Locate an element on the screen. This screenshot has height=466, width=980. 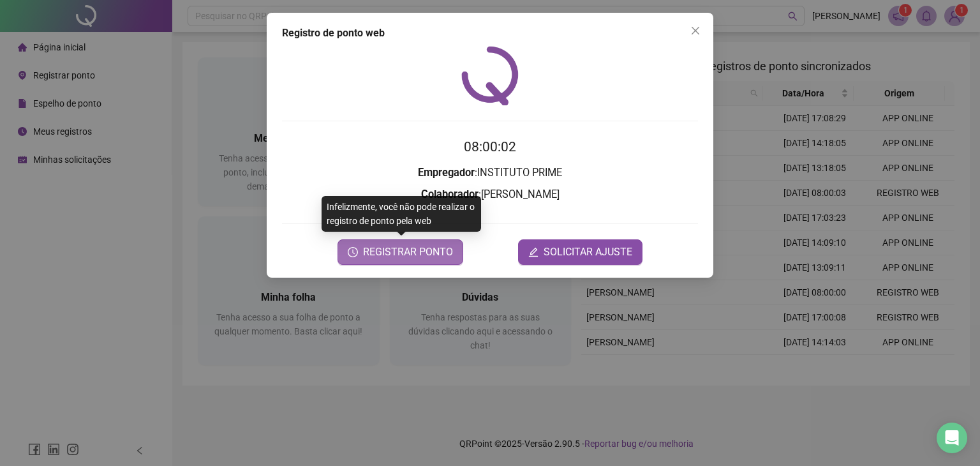
button: editSOLICITAR AJUSTE is located at coordinates (580, 253).